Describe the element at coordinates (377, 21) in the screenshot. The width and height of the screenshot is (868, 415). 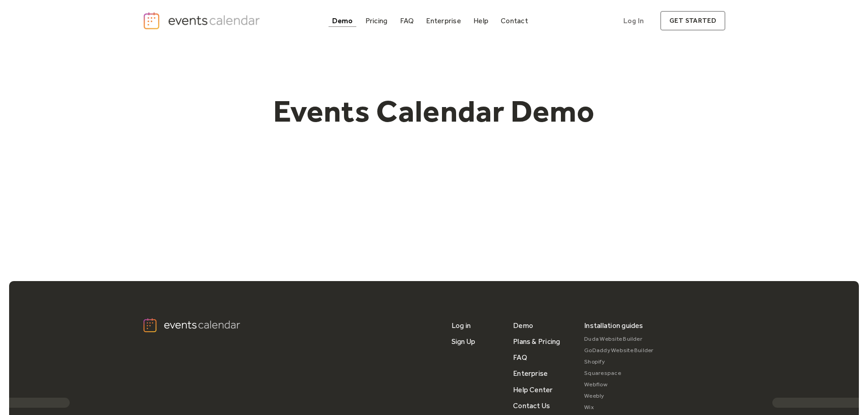
I see `a: Pricing` at that location.